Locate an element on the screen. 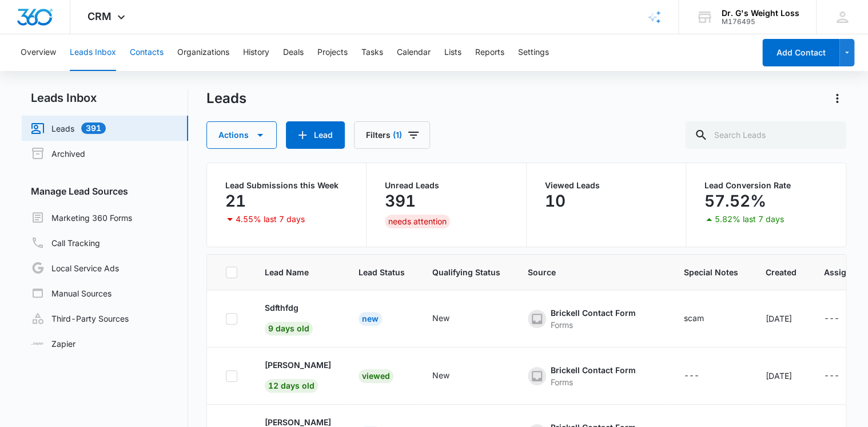 Image resolution: width=868 pixels, height=427 pixels. button: Filters is located at coordinates (392, 135).